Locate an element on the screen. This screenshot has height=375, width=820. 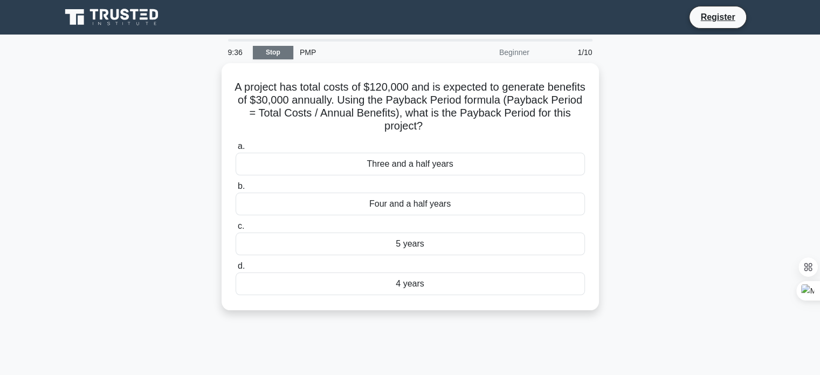
div: 4 years is located at coordinates (410, 284).